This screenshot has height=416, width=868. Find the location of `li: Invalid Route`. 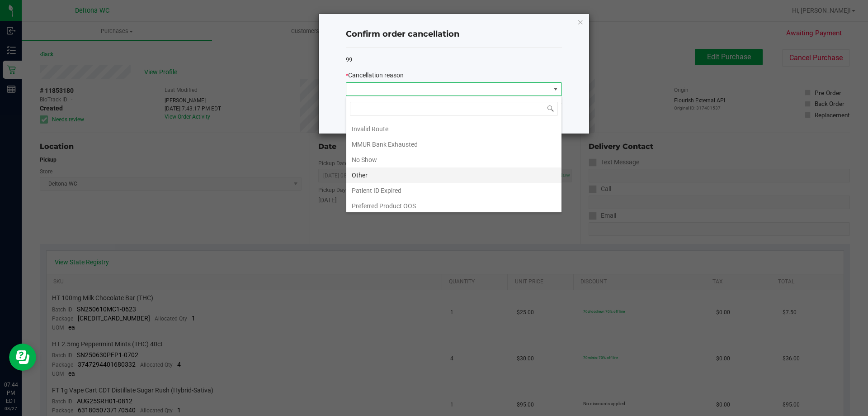

li: Invalid Route is located at coordinates (454, 129).